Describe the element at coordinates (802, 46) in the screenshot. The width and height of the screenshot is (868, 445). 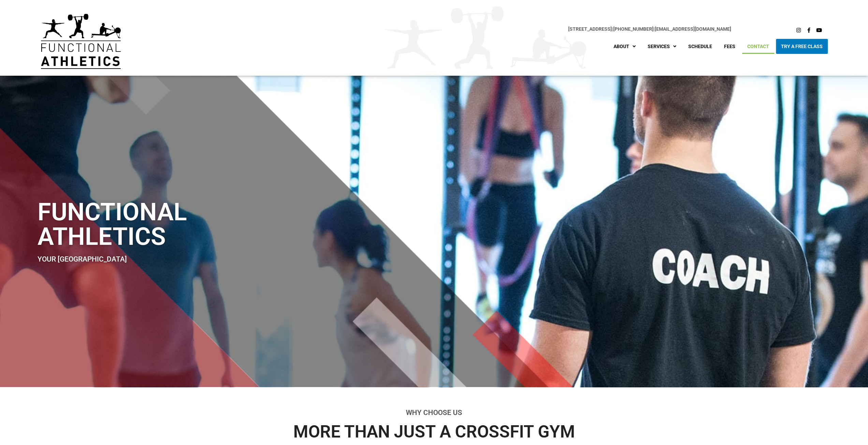
I see `a: Try A Free Class` at that location.